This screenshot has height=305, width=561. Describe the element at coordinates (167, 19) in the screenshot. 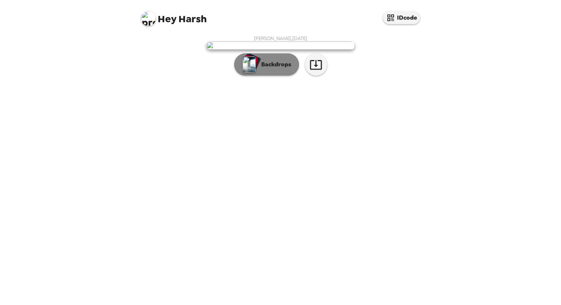

I see `span: Hey` at that location.